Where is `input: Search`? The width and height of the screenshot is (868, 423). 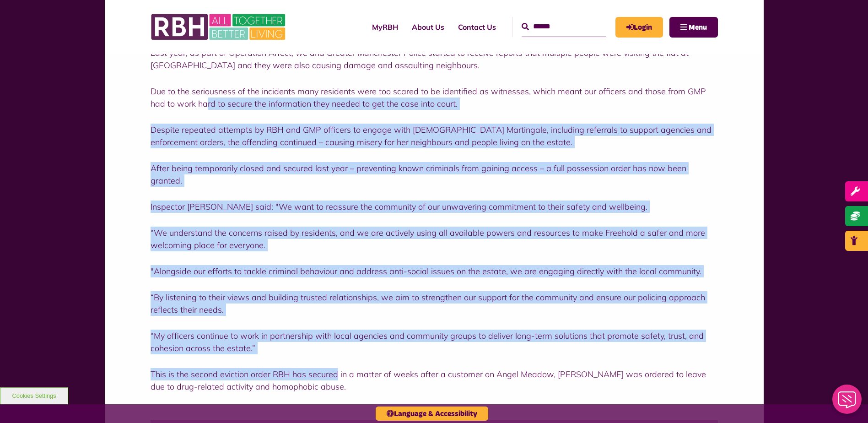 input: Search is located at coordinates (564, 27).